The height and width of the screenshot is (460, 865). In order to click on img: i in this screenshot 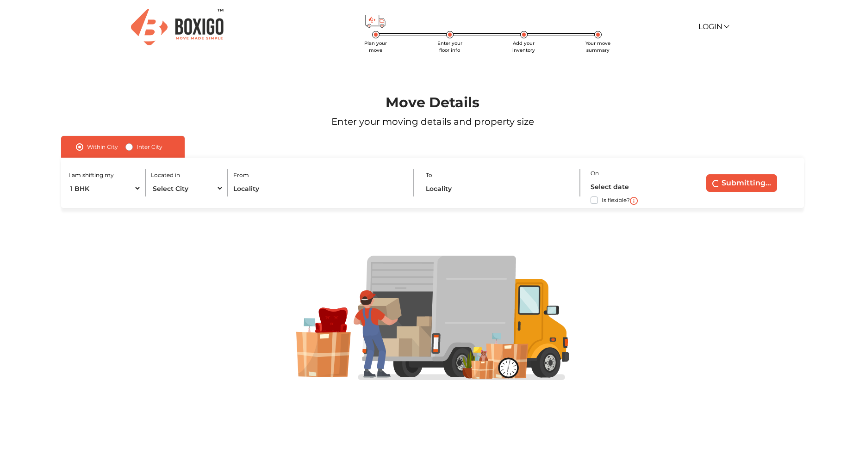, I will do `click(633, 201)`.